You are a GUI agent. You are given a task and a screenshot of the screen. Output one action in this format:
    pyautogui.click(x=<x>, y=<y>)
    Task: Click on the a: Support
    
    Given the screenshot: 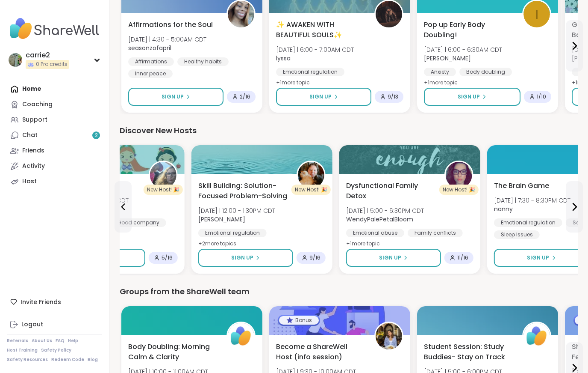 What is the action you would take?
    pyautogui.click(x=54, y=120)
    